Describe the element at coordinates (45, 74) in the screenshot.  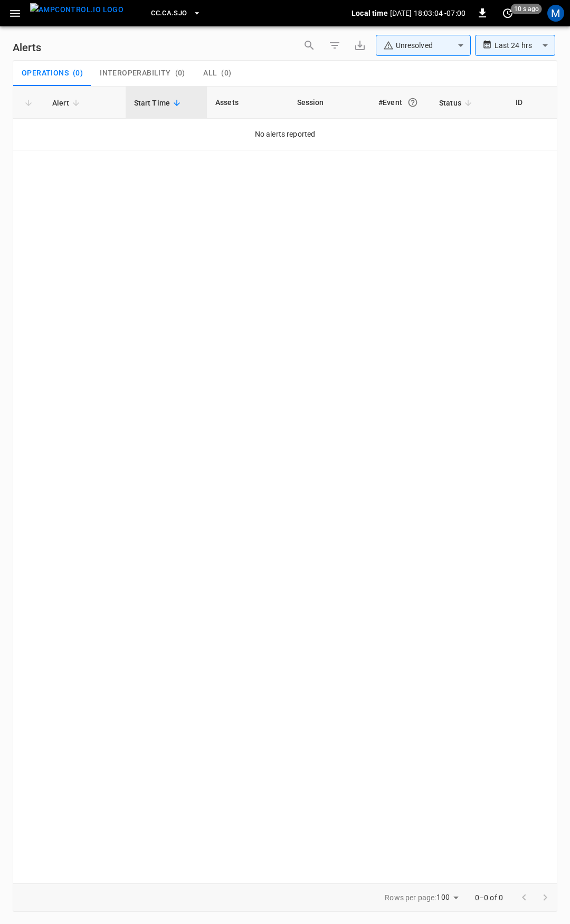
I see `span: Operations` at that location.